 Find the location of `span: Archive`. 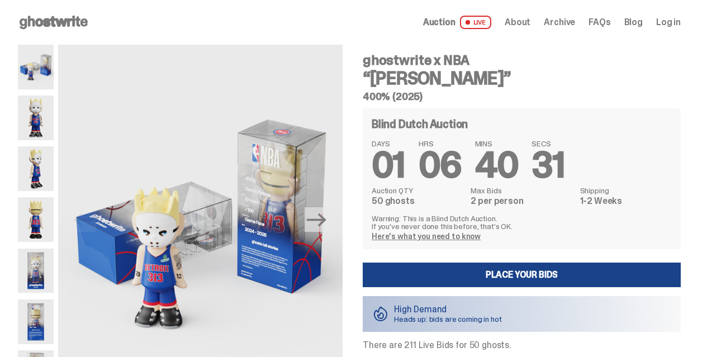

span: Archive is located at coordinates (560, 22).